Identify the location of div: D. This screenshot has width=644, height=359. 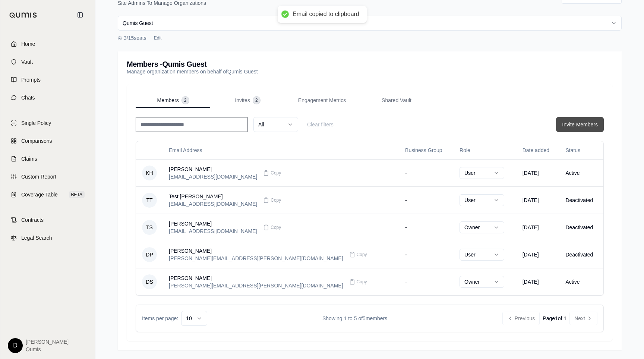
(15, 345).